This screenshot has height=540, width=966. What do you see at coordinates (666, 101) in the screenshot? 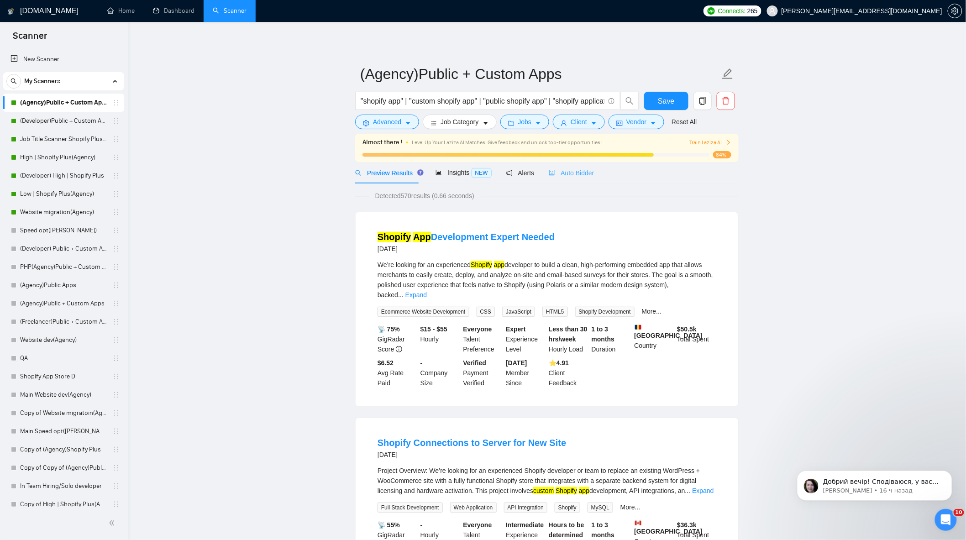
I see `span: Save` at bounding box center [666, 101].